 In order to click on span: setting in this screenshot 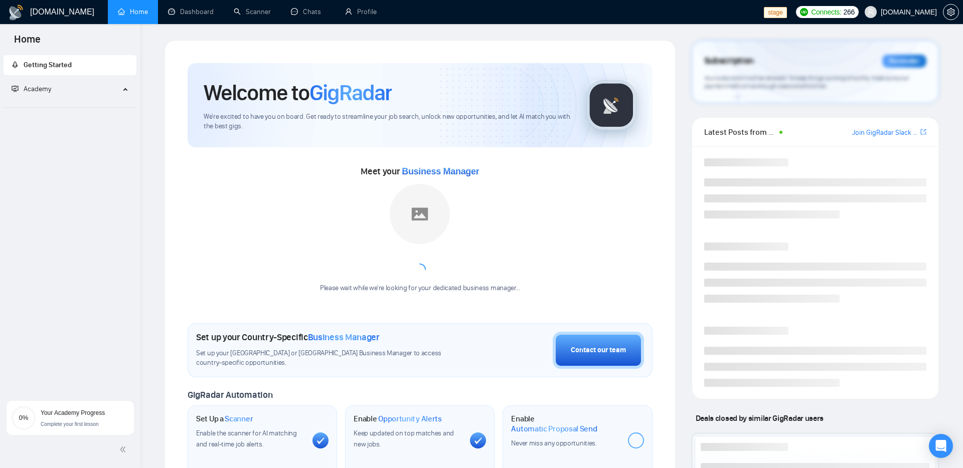, I will do `click(951, 12)`.